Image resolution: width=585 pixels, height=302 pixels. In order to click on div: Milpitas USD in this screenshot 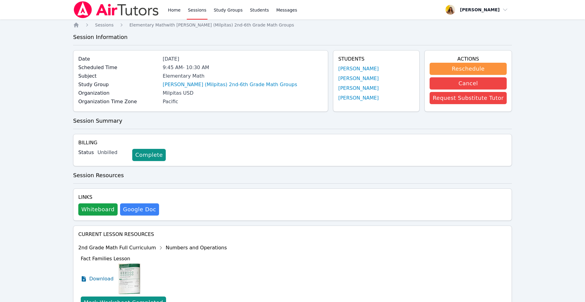, I will do `click(243, 93)`.